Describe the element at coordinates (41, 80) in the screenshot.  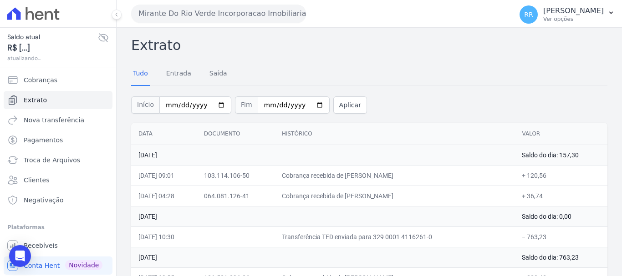
I see `span: Cobranças` at that location.